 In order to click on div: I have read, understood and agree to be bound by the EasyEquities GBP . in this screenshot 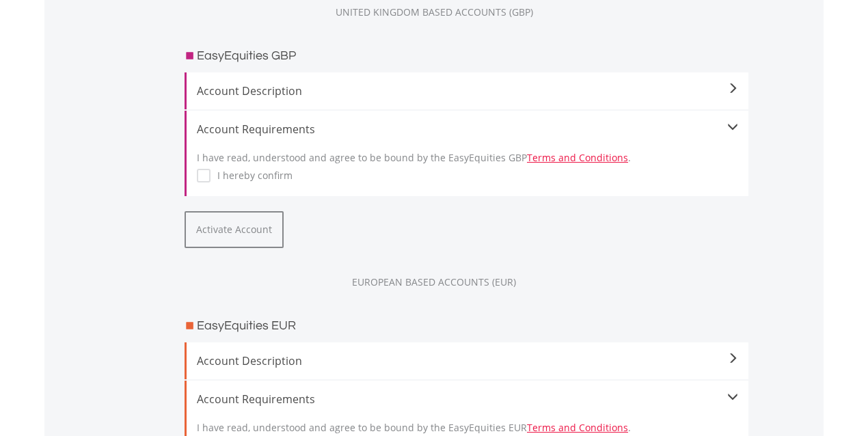, I will do `click(467, 161)`.